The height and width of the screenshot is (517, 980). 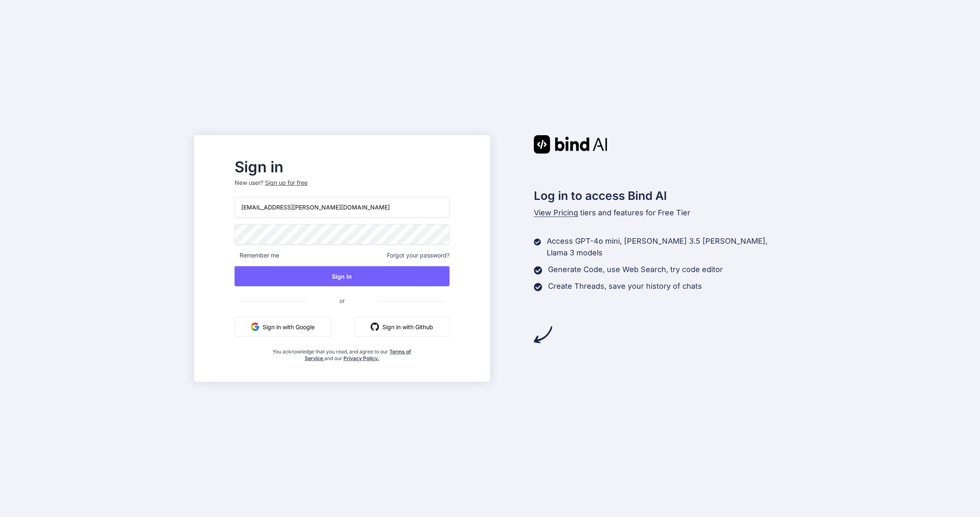 What do you see at coordinates (257, 255) in the screenshot?
I see `span: Remember me` at bounding box center [257, 255].